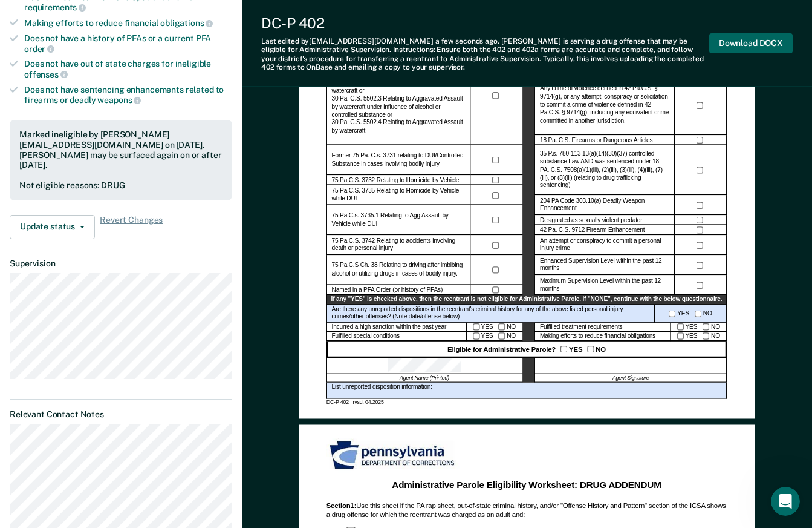 The image size is (812, 528). I want to click on button: Download DOCX, so click(752, 43).